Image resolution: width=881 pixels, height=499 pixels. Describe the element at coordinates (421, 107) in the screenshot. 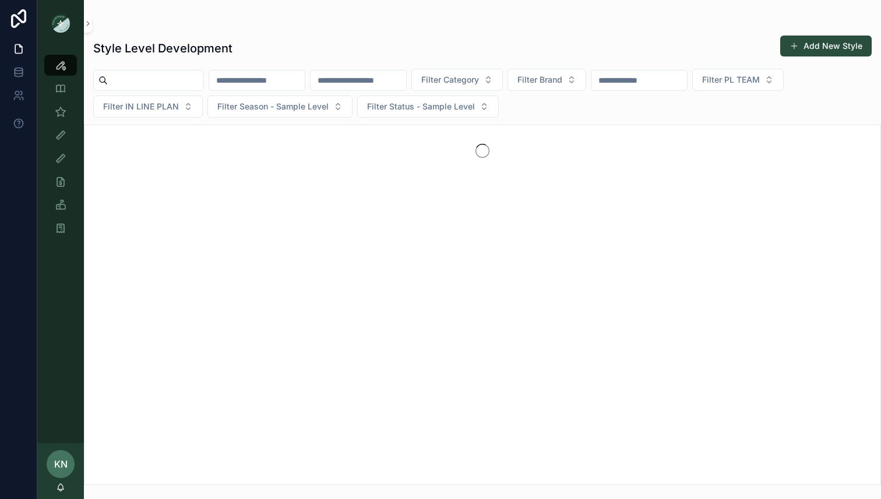

I see `span: Filter Status - Sample Level` at that location.